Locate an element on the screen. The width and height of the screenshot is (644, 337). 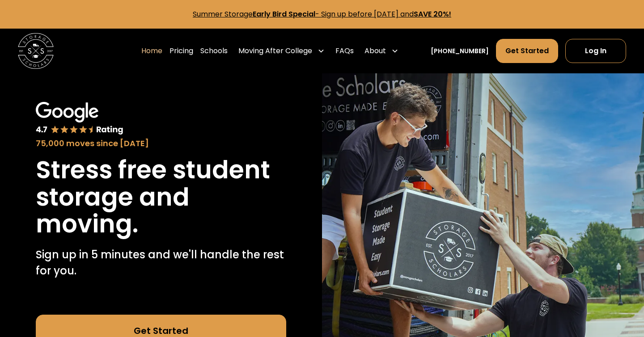
a: Pricing is located at coordinates (181, 51).